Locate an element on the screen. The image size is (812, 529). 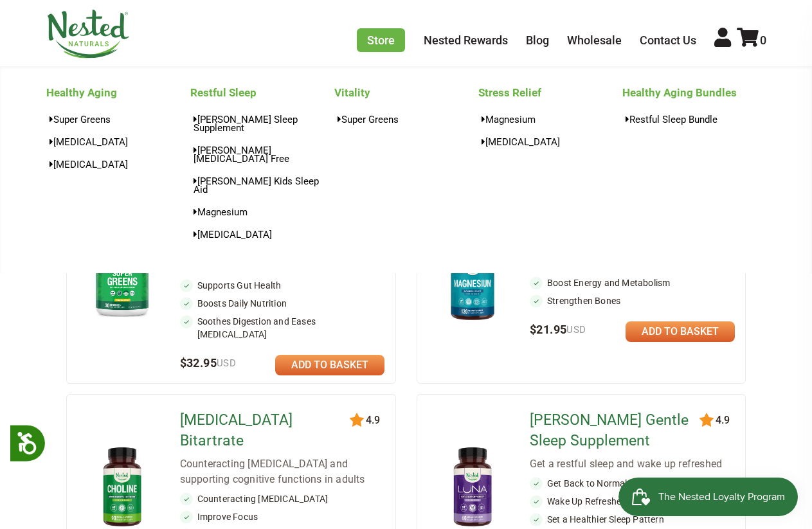
a: Stress Relief is located at coordinates (551, 92).